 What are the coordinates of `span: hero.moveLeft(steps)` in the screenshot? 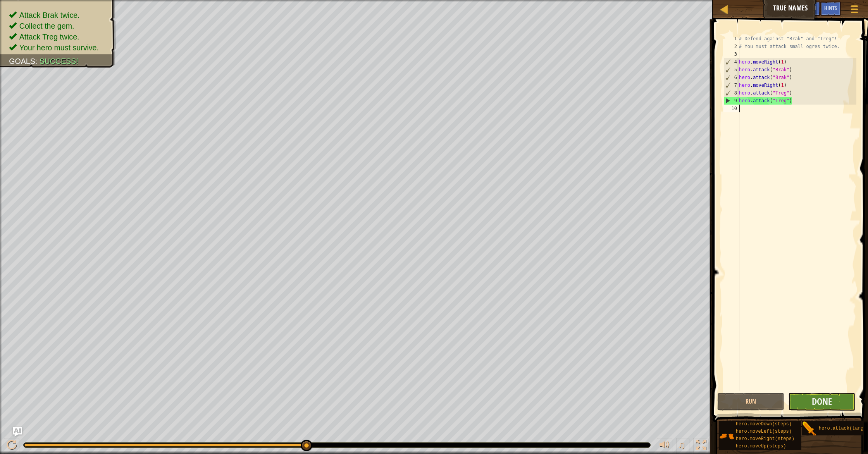 It's located at (764, 432).